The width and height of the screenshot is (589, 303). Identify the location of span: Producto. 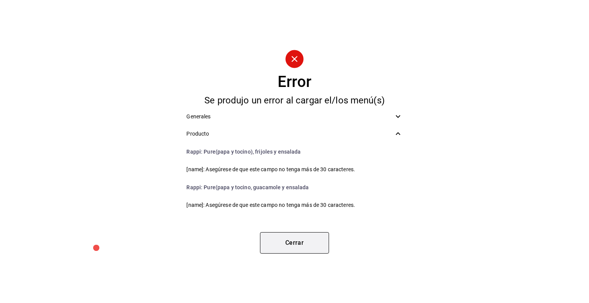
(290, 134).